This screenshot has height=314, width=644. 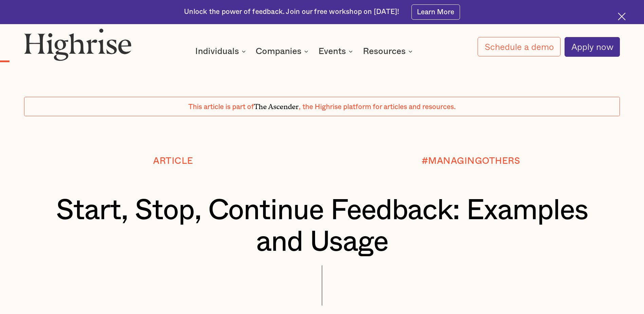 What do you see at coordinates (277, 105) in the screenshot?
I see `span: The Ascender` at bounding box center [277, 105].